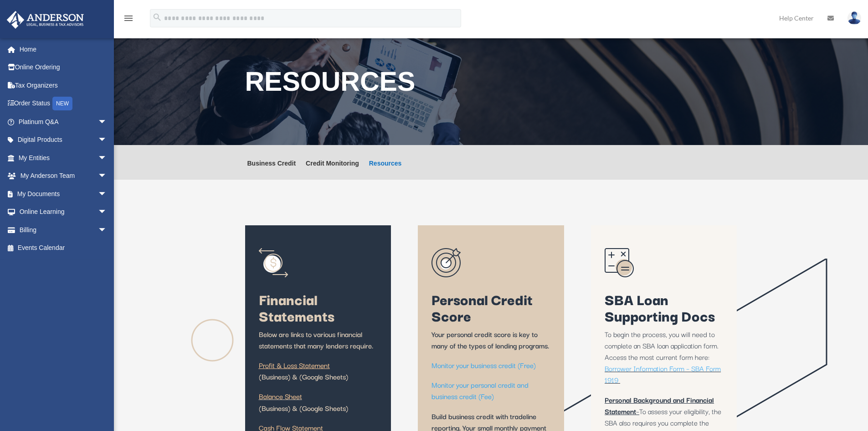  I want to click on a: Monitor your personal credit and business credit (Fee), so click(480, 392).